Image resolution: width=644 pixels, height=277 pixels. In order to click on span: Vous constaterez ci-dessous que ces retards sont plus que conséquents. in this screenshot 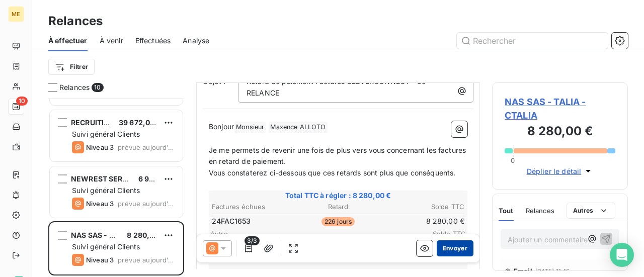, I will do `click(332, 173)`.